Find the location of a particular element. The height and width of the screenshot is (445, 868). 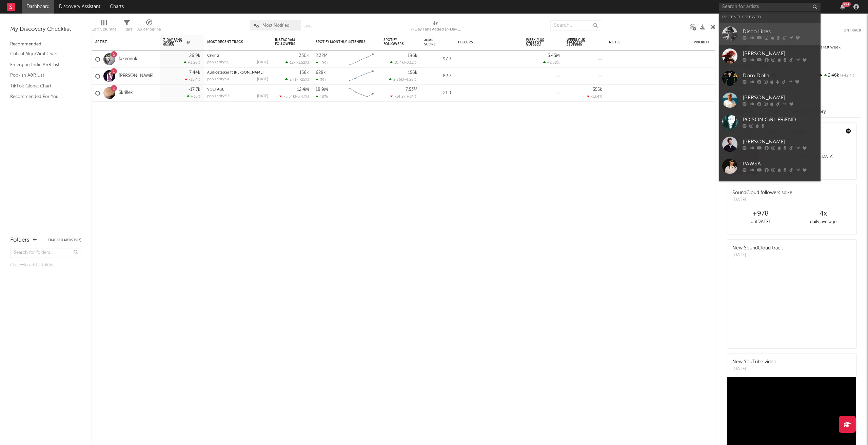

div: Click to add a folder. is located at coordinates (46, 265).